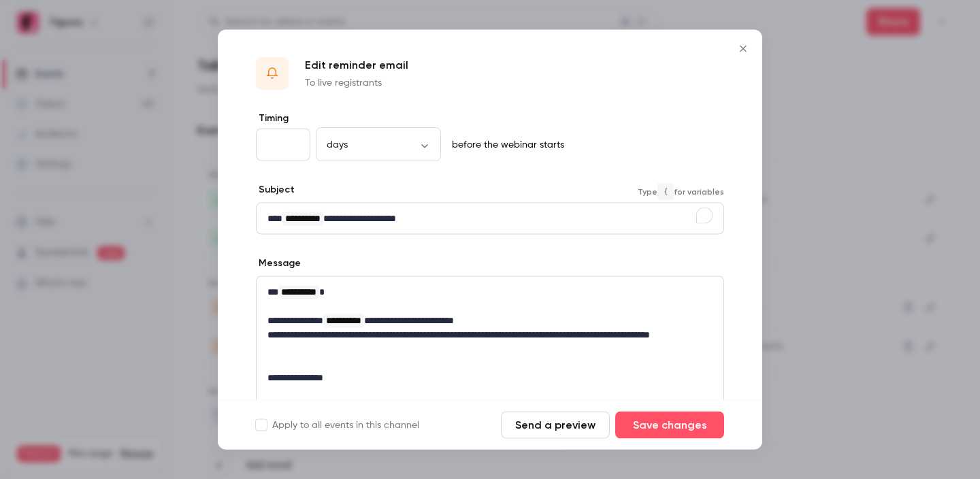 This screenshot has width=980, height=479. What do you see at coordinates (356, 66) in the screenshot?
I see `p: Edit reminder email` at bounding box center [356, 66].